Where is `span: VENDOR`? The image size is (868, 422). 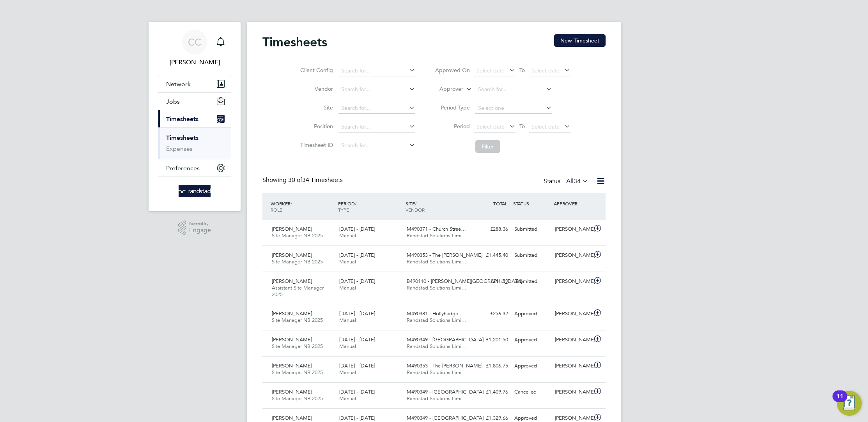
span: VENDOR is located at coordinates (415, 209).